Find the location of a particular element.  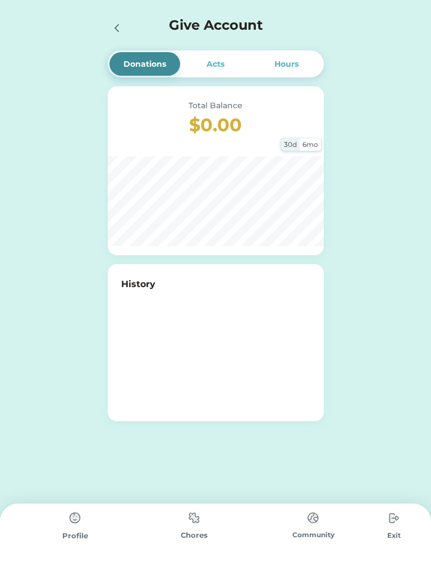

div: Hours is located at coordinates (286, 64).